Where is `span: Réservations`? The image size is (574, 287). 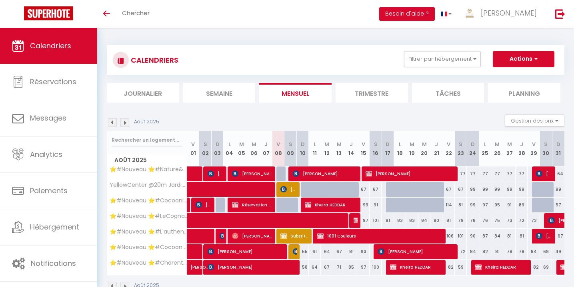
span: Réservations is located at coordinates (53, 82).